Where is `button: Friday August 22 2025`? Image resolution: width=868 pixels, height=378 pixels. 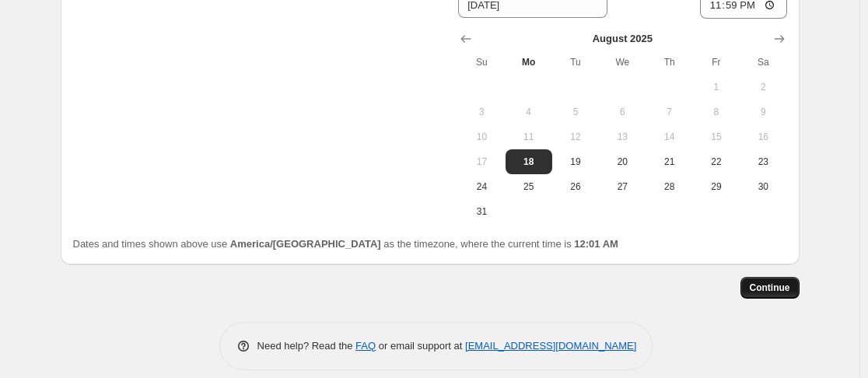 button: Friday August 22 2025 is located at coordinates (717, 162).